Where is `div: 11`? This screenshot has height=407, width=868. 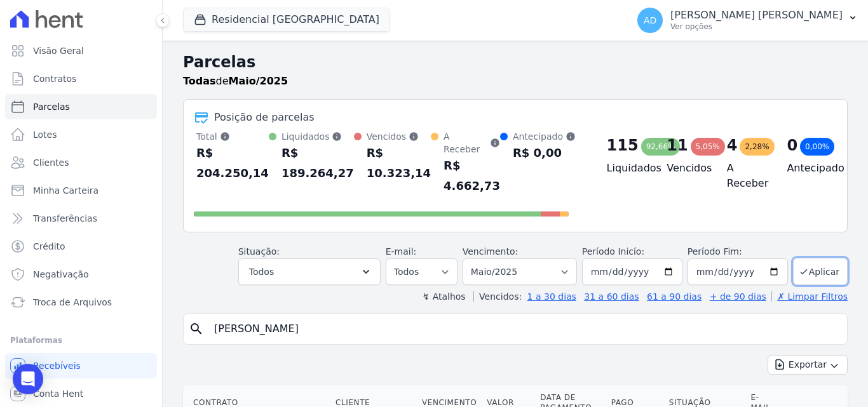
div: 11 is located at coordinates (676, 145).